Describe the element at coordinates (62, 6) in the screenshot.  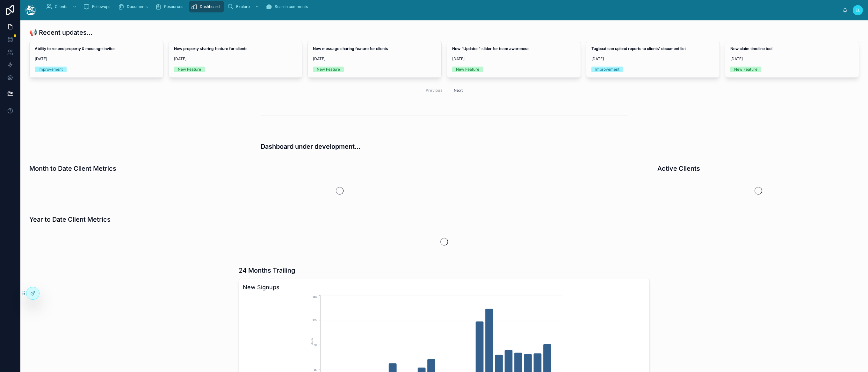
I see `a: Clients` at that location.